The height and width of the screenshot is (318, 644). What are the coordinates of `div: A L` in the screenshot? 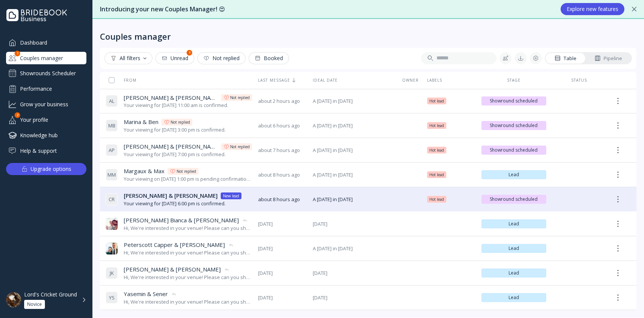 It's located at (112, 101).